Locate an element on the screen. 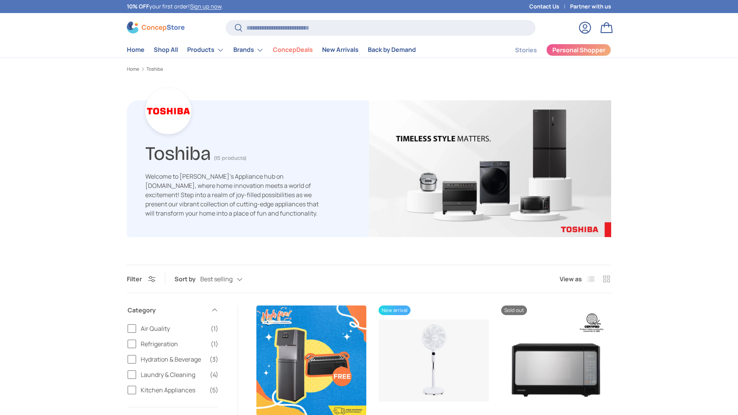 The height and width of the screenshot is (415, 738). a: Partner with us is located at coordinates (591, 7).